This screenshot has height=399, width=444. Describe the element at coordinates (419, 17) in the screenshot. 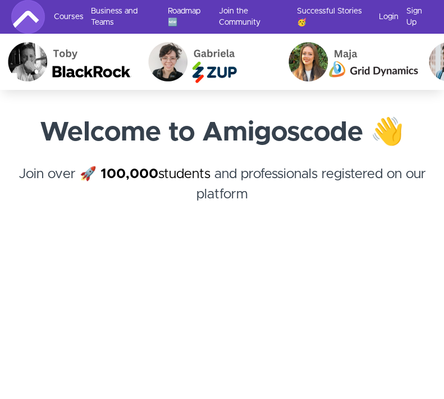

I see `a: Sign Up` at that location.